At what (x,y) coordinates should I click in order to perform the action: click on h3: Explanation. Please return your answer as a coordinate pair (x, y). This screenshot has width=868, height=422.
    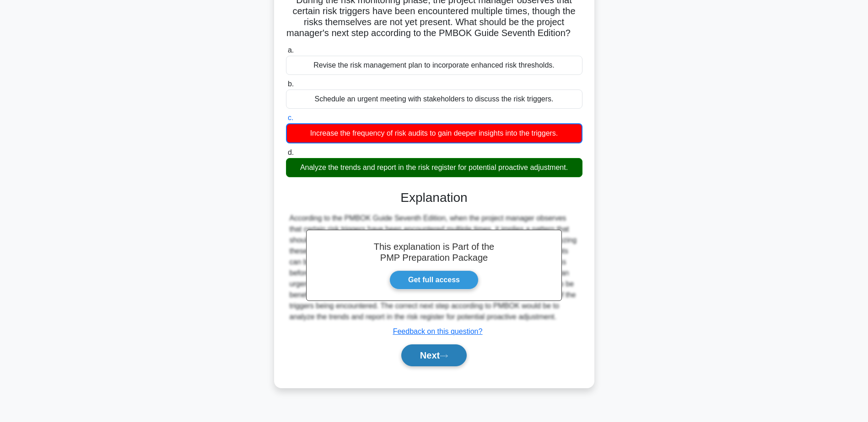
    Looking at the image, I should click on (434, 198).